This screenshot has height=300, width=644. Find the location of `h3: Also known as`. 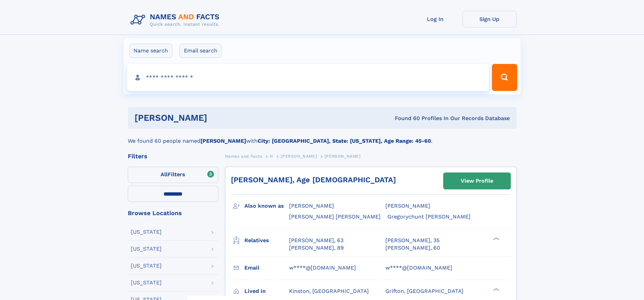

h3: Also known as is located at coordinates (267, 206).